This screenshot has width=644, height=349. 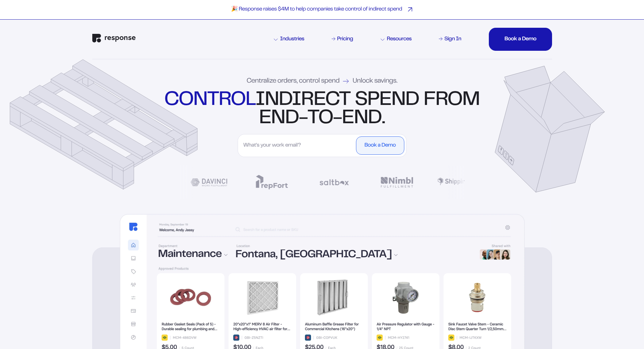 What do you see at coordinates (520, 40) in the screenshot?
I see `button: Book a DemoBook a DemoBook a DemoBook a DemoBook a Demo` at bounding box center [520, 40].